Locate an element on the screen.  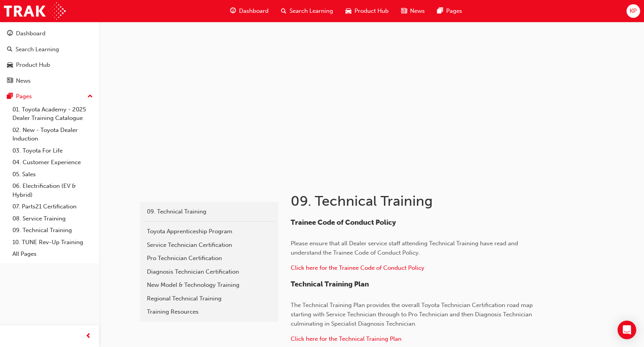
div: Dashboard is located at coordinates (31, 33).